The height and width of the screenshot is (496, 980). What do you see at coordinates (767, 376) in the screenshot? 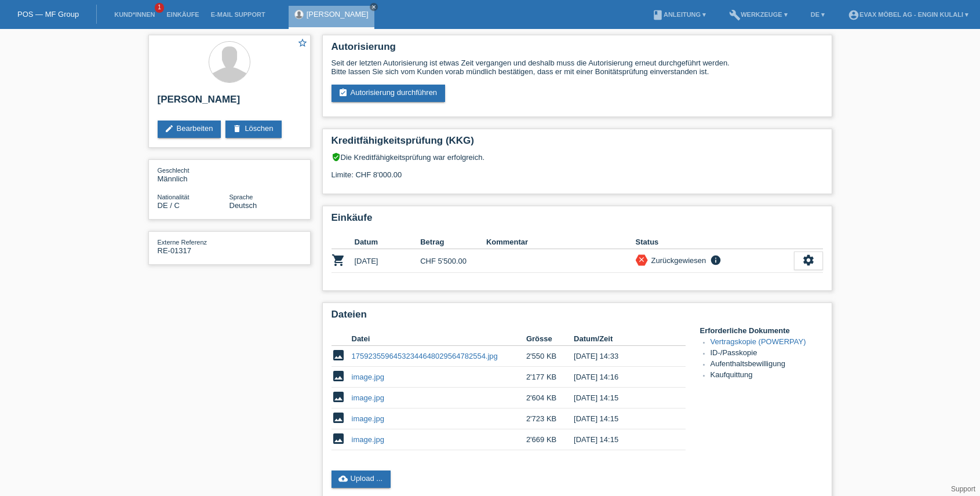
I see `li: Kaufquittung` at bounding box center [767, 376].